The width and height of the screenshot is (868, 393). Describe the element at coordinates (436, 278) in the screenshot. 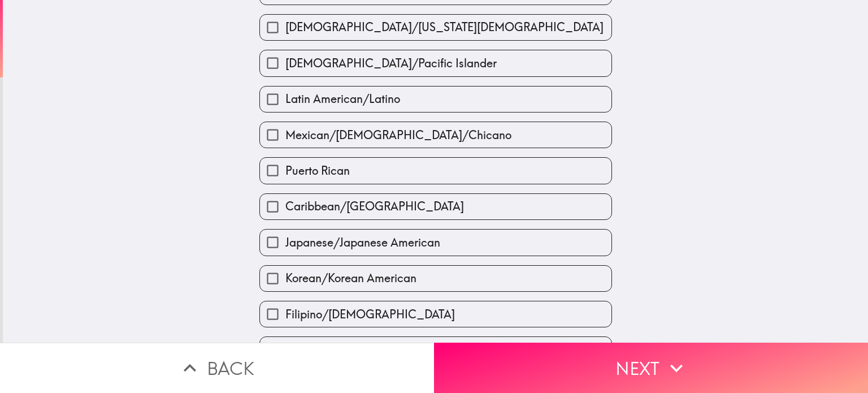

I see `button: Korean/Korean American` at that location.